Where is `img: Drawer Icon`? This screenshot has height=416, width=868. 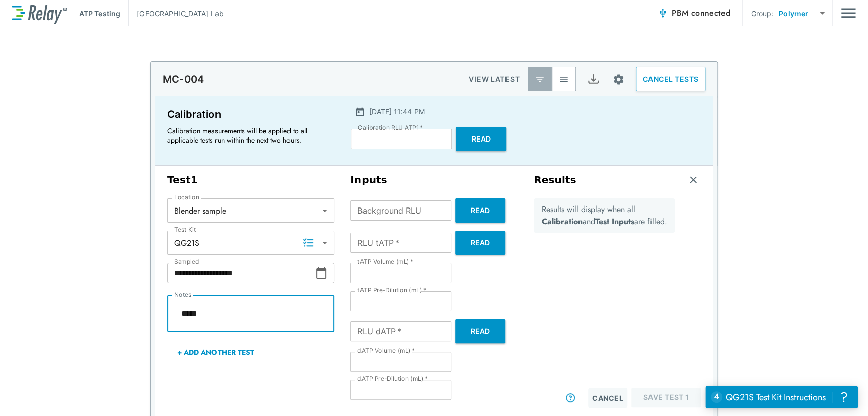 img: Drawer Icon is located at coordinates (849, 13).